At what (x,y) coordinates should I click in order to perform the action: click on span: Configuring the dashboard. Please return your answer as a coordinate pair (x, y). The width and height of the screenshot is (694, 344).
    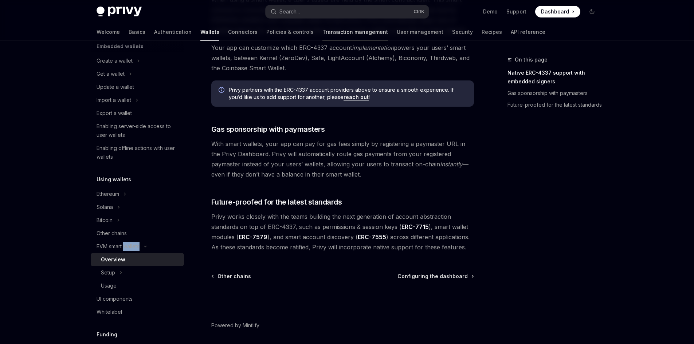
    Looking at the image, I should click on (432, 276).